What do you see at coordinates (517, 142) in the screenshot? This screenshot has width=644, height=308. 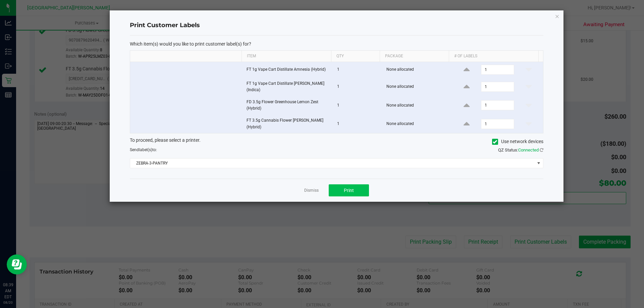 I see `label: Use network devices` at bounding box center [517, 142].